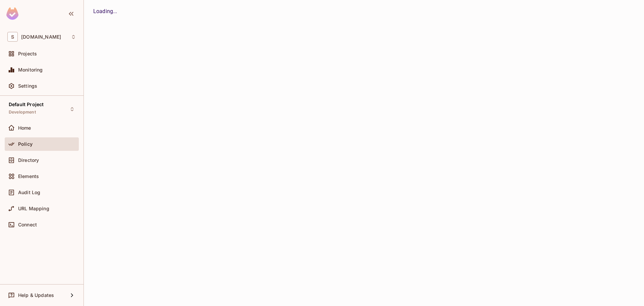 The width and height of the screenshot is (644, 306). What do you see at coordinates (364, 11) in the screenshot?
I see `div: Loading...` at bounding box center [364, 11].